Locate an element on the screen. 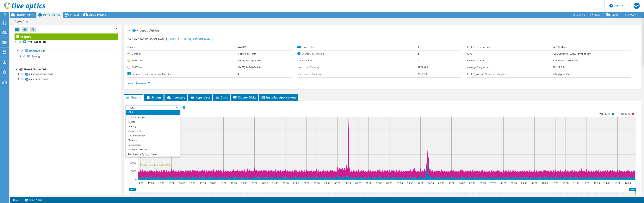 The height and width of the screenshot is (203, 644). a: Hypervisors is located at coordinates (66, 51).